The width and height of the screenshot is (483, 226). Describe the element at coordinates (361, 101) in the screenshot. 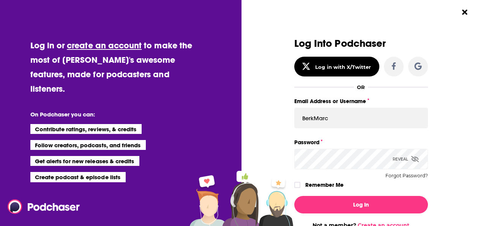

I see `label: Email Address or Username` at that location.